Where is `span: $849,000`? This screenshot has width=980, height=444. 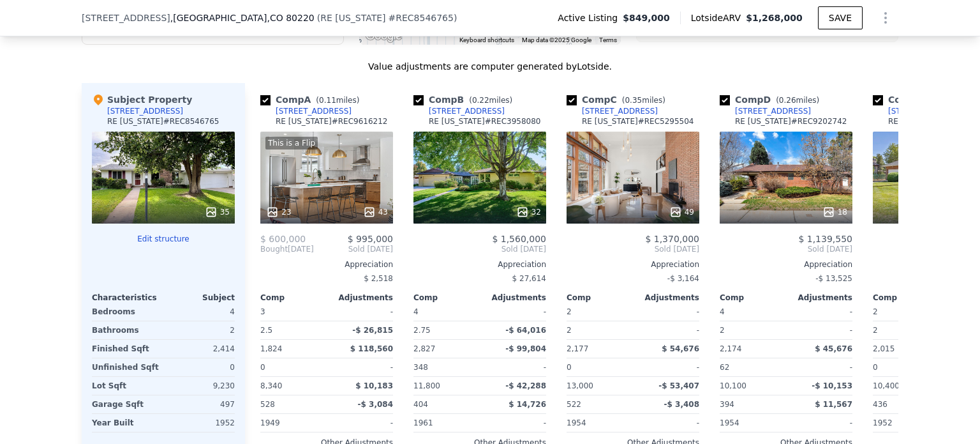
span: $849,000 is located at coordinates (646, 18).